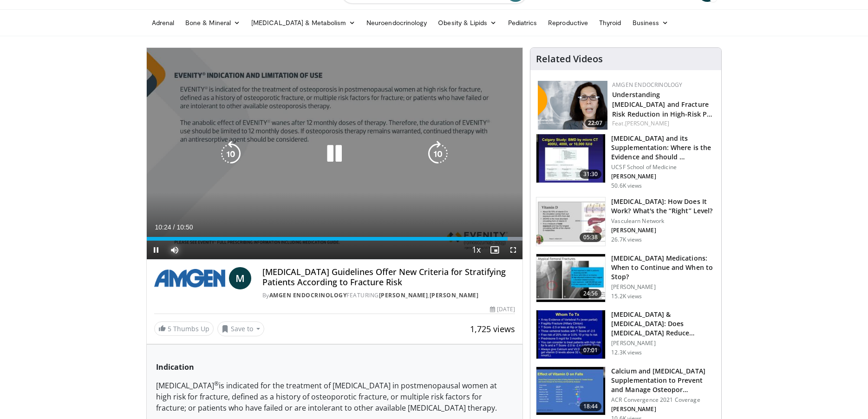 The image size is (868, 419). Describe the element at coordinates (389, 296) in the screenshot. I see `div: By FEATURING ,` at that location.